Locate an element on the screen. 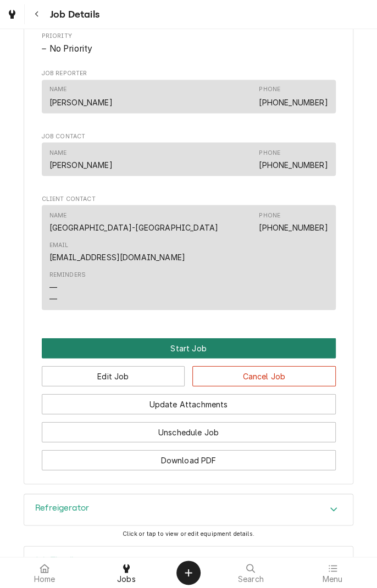 The height and width of the screenshot is (588, 377). button: Start Job is located at coordinates (189, 348).